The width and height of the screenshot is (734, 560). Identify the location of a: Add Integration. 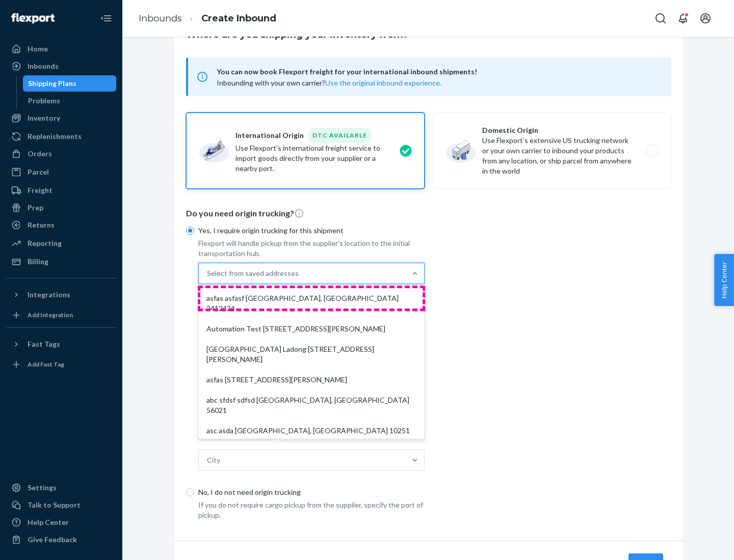
(61, 315).